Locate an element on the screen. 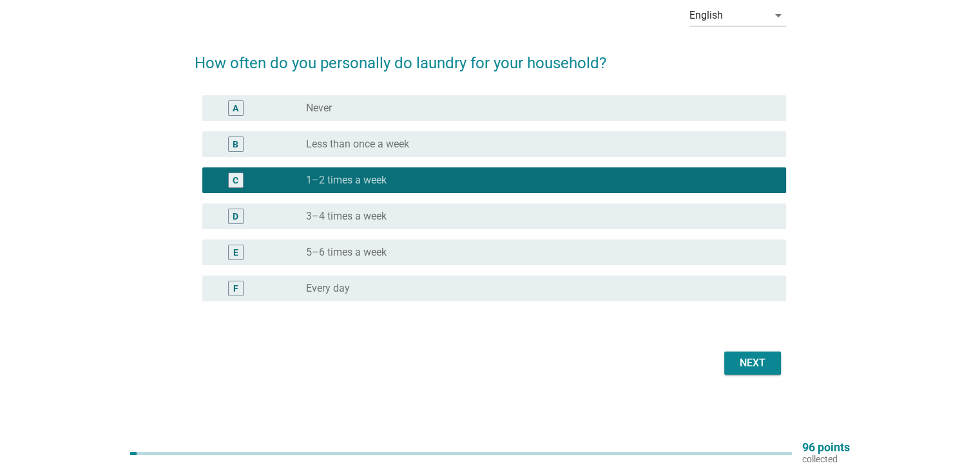  label: Every day is located at coordinates (328, 288).